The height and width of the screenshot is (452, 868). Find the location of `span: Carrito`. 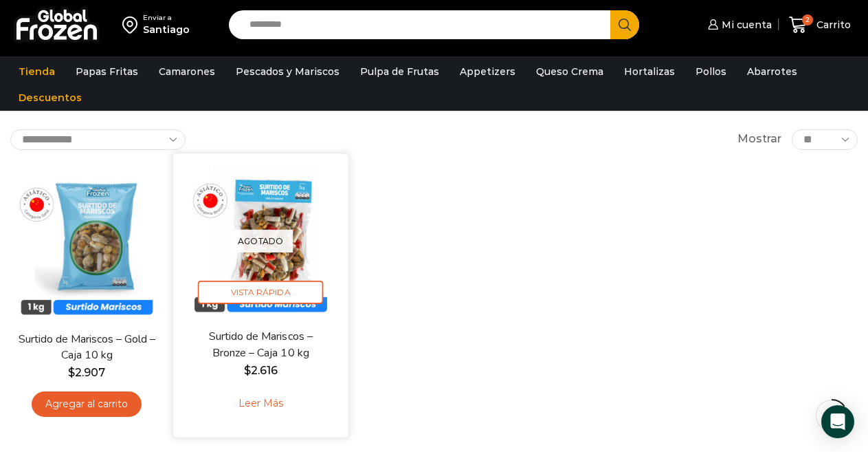

span: Carrito is located at coordinates (831, 25).